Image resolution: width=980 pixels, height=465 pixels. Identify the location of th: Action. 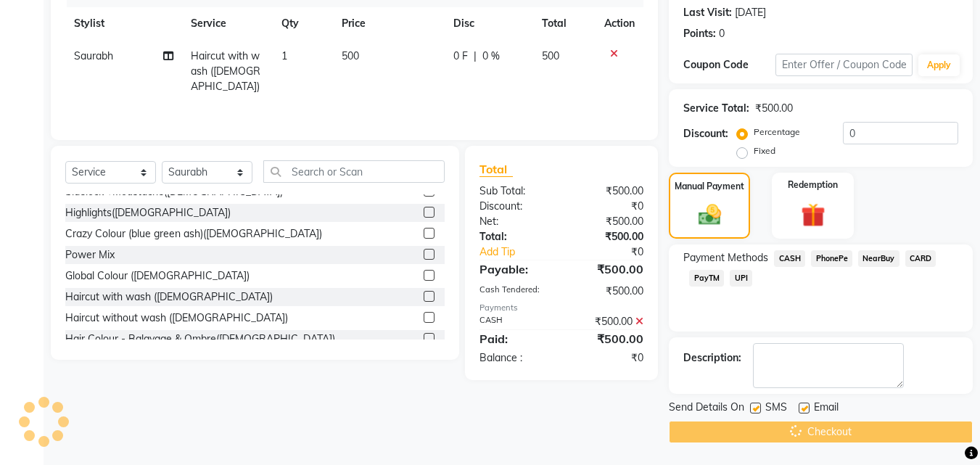
(619, 23).